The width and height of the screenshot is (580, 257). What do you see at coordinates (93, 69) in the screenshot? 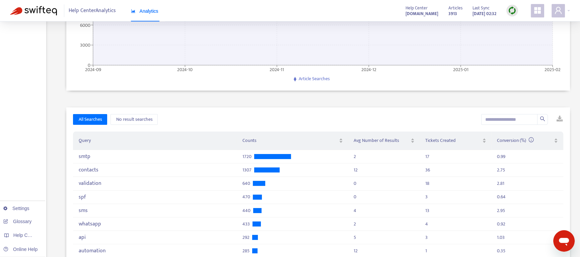
I see `tspan: 2024-09` at bounding box center [93, 69].